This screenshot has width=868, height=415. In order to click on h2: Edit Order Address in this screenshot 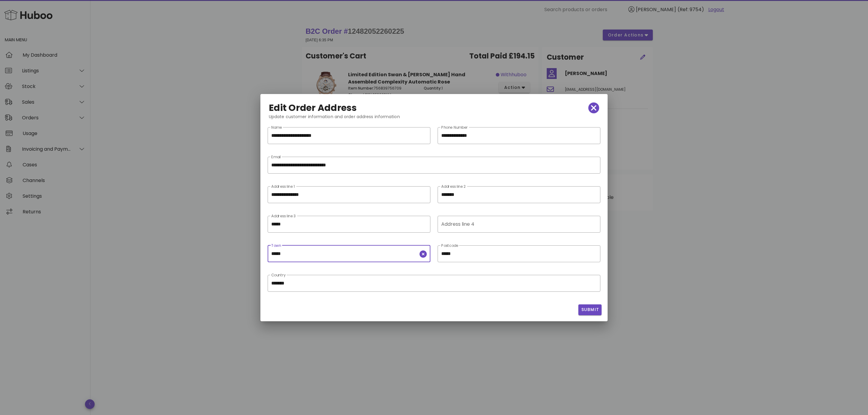, I will do `click(313, 108)`.